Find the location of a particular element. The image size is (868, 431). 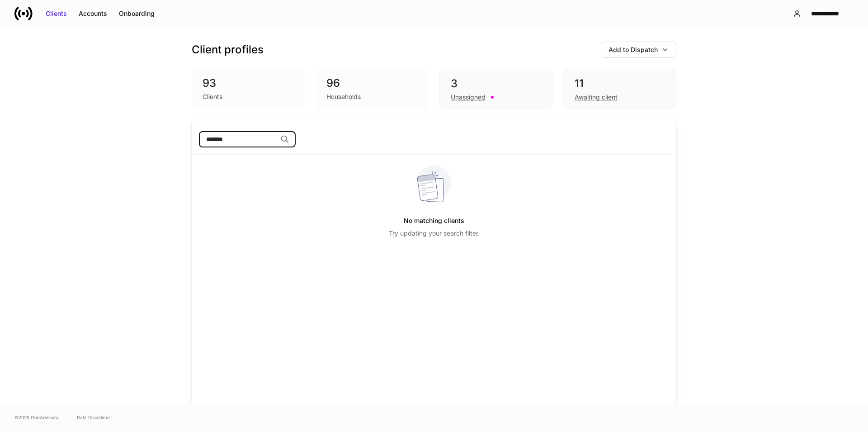

div: 93 is located at coordinates (248, 84).